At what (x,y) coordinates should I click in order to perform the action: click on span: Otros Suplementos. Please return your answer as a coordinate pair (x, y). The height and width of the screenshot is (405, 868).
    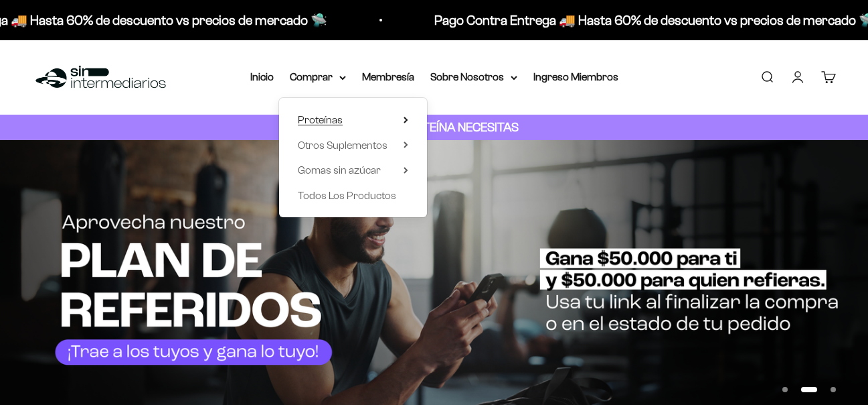
    Looking at the image, I should click on (343, 145).